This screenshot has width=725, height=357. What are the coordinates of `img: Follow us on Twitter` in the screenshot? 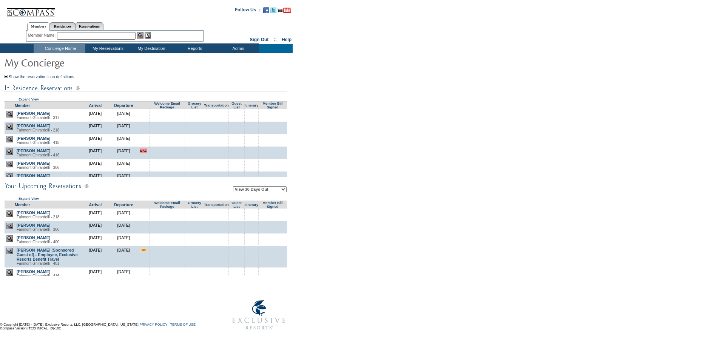 It's located at (273, 10).